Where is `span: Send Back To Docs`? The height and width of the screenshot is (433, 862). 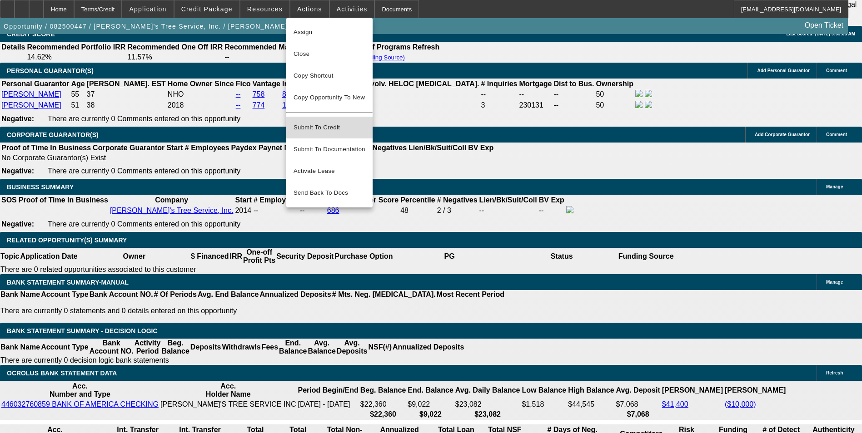
span: Send Back To Docs is located at coordinates (329, 193).